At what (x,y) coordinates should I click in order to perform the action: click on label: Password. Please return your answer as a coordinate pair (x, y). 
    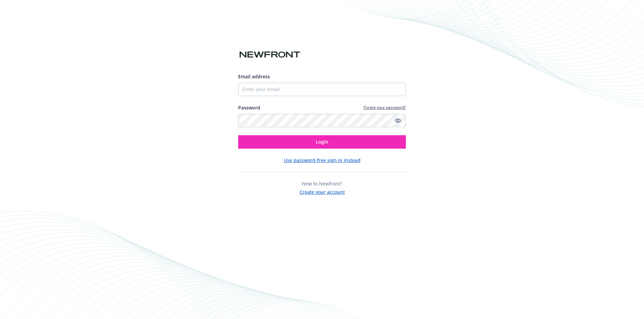
    Looking at the image, I should click on (249, 108).